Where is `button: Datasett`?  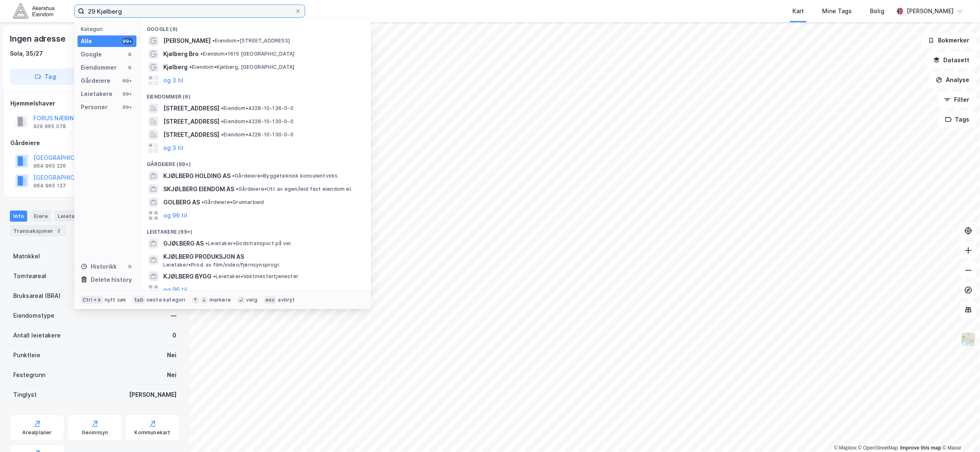
button: Datasett is located at coordinates (952, 60).